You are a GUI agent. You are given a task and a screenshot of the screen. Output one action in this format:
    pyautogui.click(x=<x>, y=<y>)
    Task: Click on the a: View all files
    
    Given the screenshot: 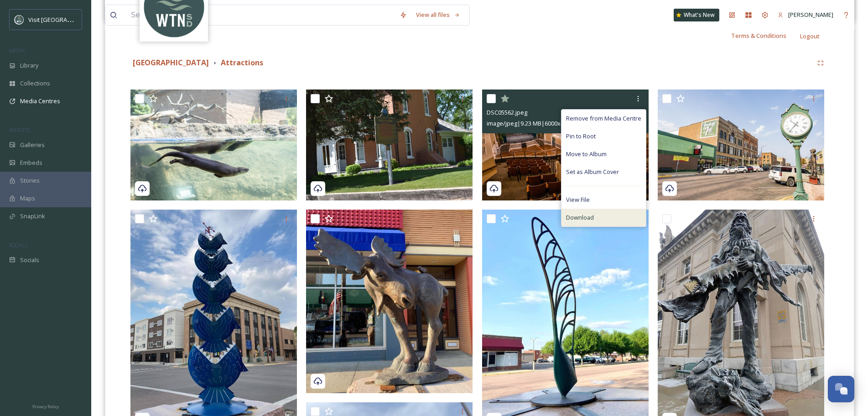 What is the action you would take?
    pyautogui.click(x=438, y=15)
    